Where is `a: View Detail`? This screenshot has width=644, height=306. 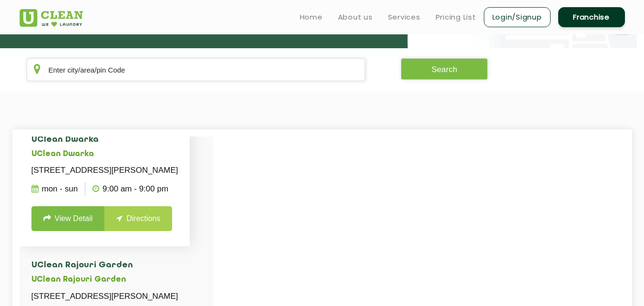
a: View Detail is located at coordinates (68, 218).